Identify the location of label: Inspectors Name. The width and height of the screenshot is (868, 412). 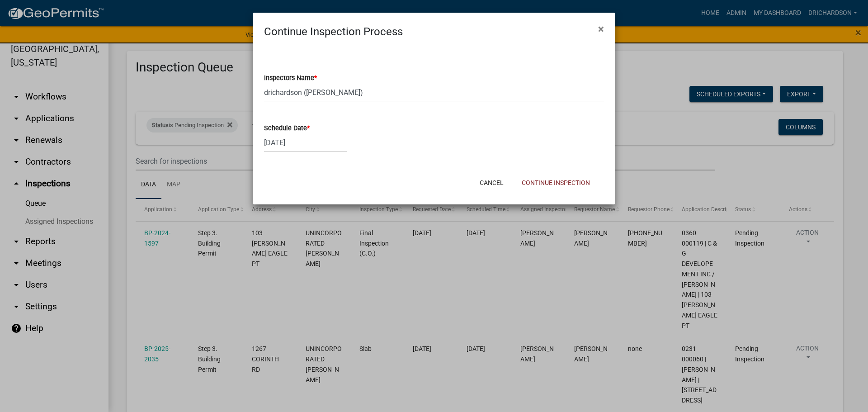
(290, 78).